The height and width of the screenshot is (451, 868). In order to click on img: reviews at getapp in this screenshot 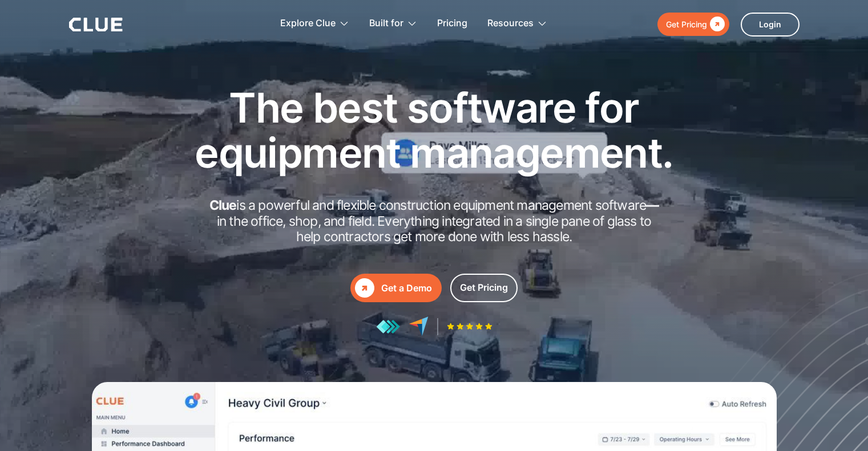, I will do `click(388, 327)`.